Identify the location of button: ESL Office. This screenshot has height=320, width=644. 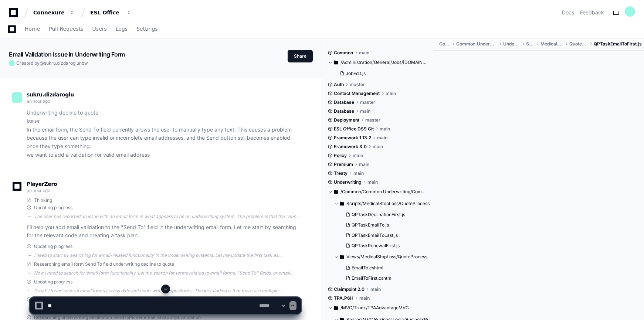
(111, 13).